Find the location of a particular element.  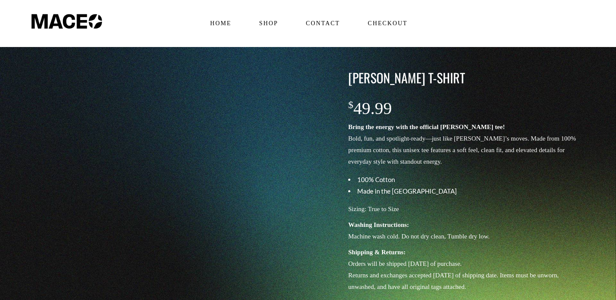

p: Machine wash cold. Do not dry clean, Tumble dry low. is located at coordinates (467, 231).